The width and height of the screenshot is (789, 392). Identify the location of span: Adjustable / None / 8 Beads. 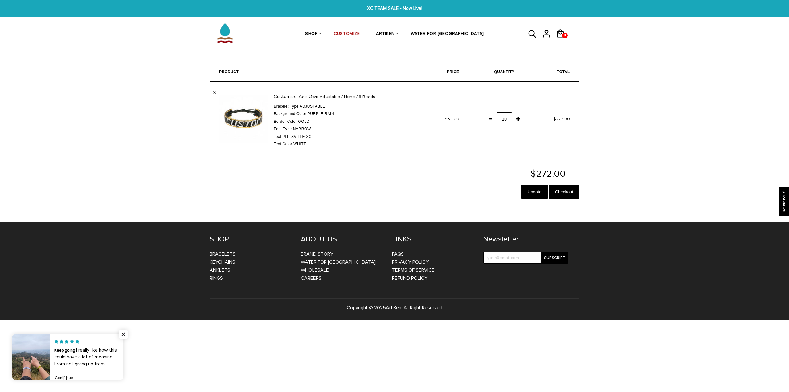
(347, 97).